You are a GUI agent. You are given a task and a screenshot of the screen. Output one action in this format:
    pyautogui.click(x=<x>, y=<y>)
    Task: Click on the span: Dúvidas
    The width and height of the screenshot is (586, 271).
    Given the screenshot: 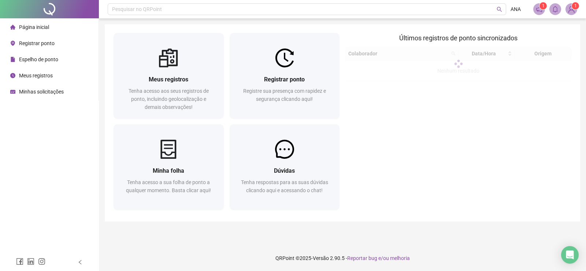 What is the action you would take?
    pyautogui.click(x=284, y=170)
    